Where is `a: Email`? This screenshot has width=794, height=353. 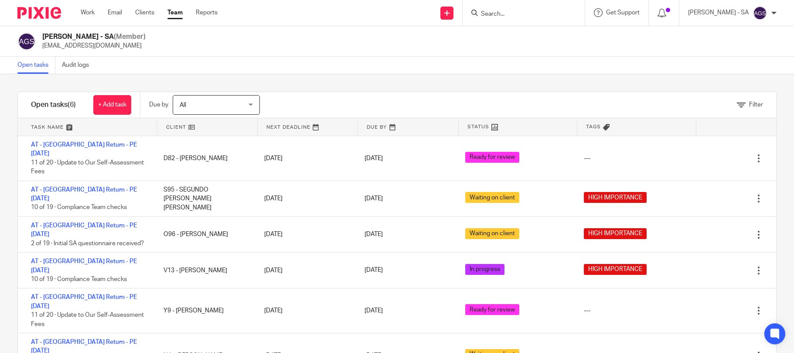 a: Email is located at coordinates (115, 13).